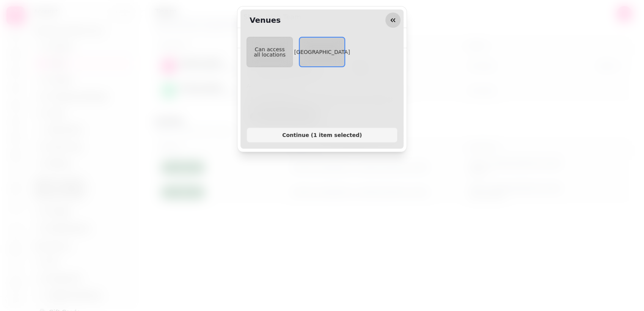  Describe the element at coordinates (264, 20) in the screenshot. I see `h2: Venues` at that location.